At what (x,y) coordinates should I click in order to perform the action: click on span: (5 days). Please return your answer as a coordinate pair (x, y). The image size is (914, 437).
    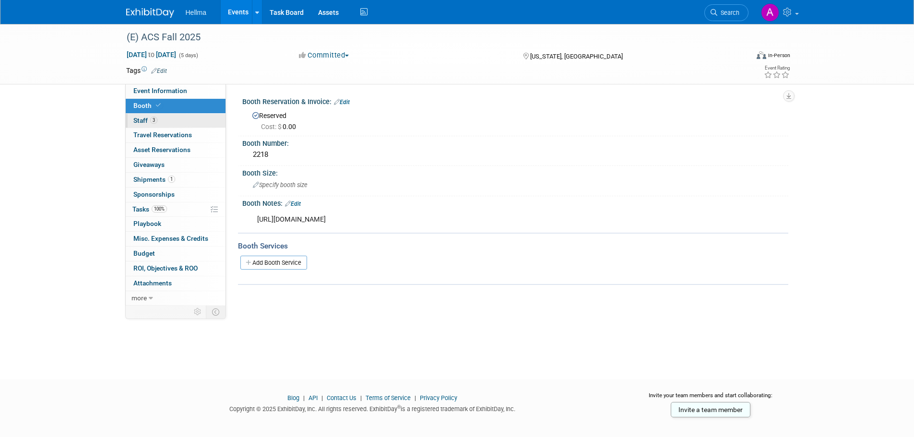
    Looking at the image, I should click on (188, 55).